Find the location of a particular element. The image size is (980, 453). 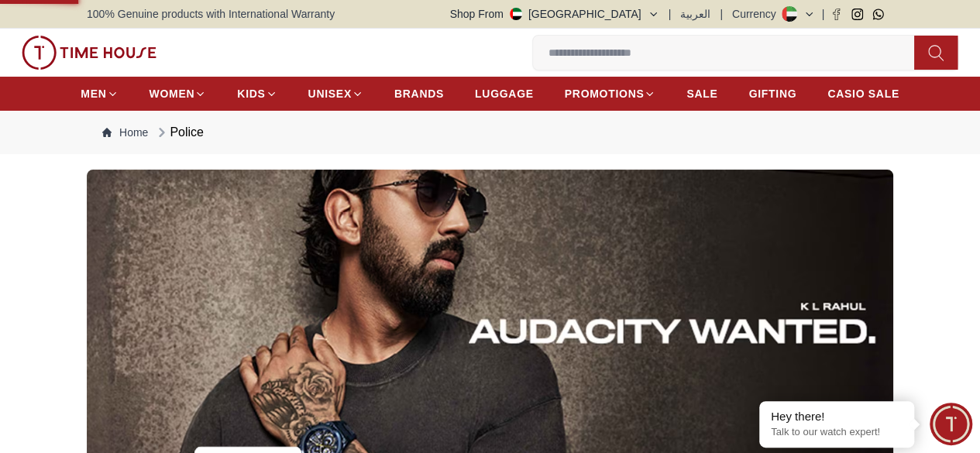

span: UNISEX is located at coordinates (330, 93).